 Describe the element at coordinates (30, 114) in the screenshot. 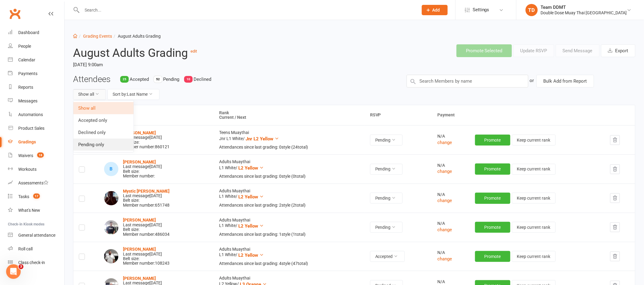

I see `div: Automations` at that location.